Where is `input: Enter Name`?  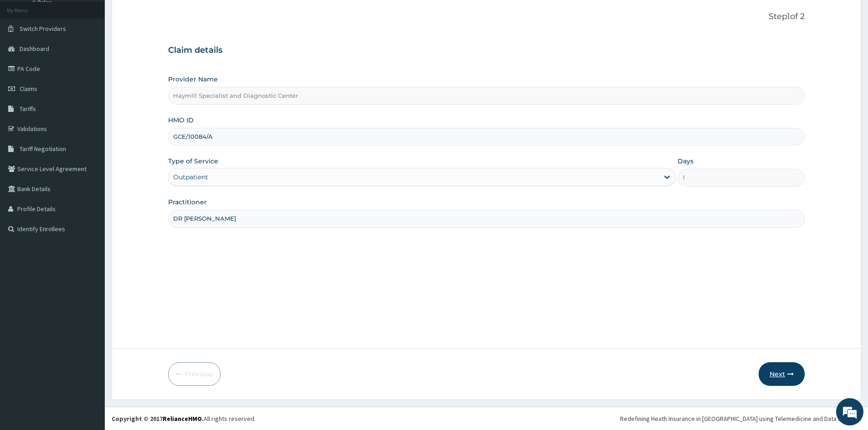
input: Enter Name is located at coordinates (486, 218).